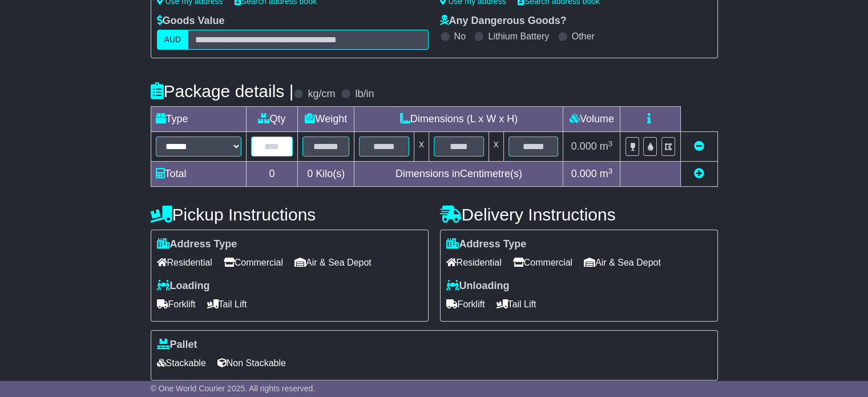  Describe the element at coordinates (579, 214) in the screenshot. I see `h4: Delivery Instructions` at that location.